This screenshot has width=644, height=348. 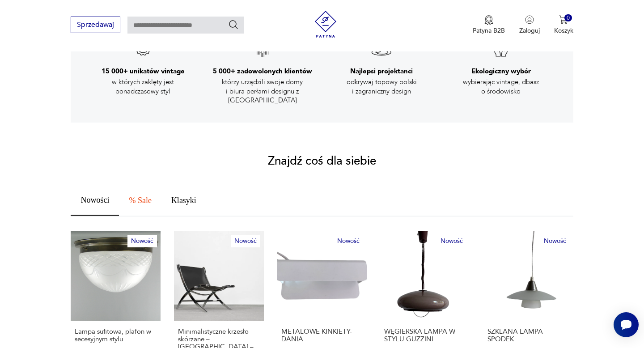 I want to click on img: Ikona medalu, so click(x=489, y=20).